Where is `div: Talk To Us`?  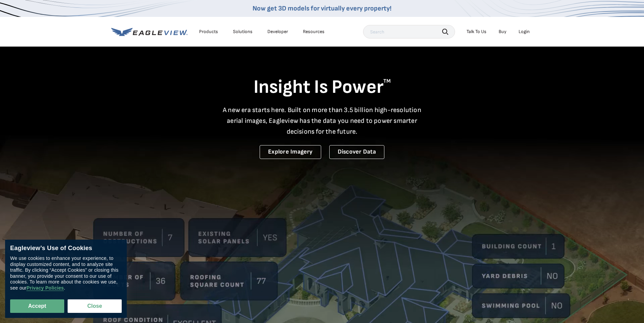
div: Talk To Us is located at coordinates (477, 32).